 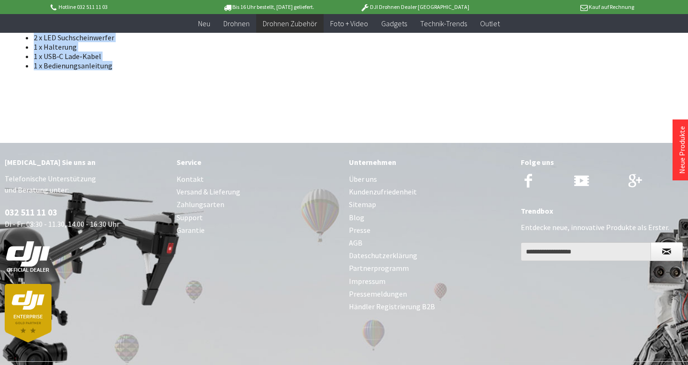 I want to click on span: Neu, so click(x=204, y=23).